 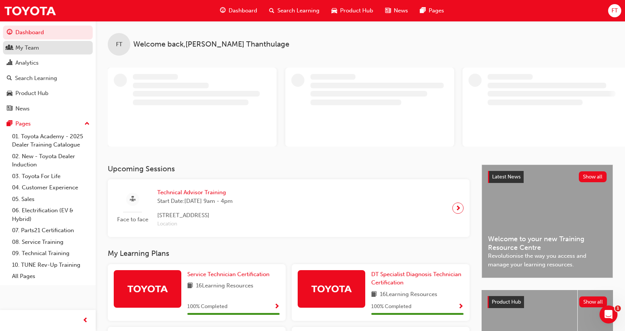 I want to click on button: FT, so click(x=615, y=11).